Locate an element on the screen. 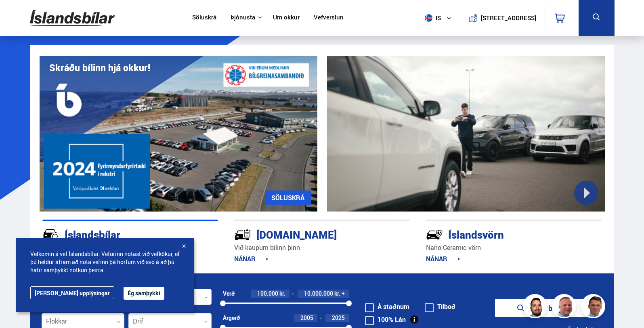 This screenshot has height=328, width=644. img: nhp88E3Fdnt1Opn2.png is located at coordinates (537, 307).